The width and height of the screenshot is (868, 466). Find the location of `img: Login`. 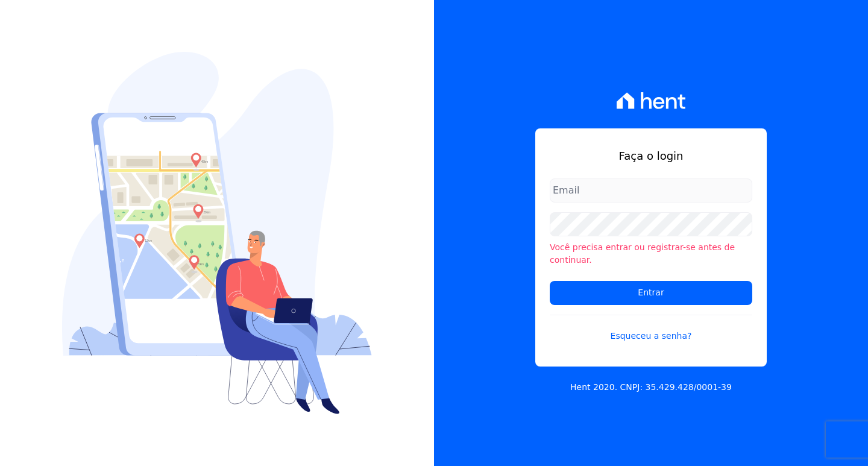

img: Login is located at coordinates (217, 233).